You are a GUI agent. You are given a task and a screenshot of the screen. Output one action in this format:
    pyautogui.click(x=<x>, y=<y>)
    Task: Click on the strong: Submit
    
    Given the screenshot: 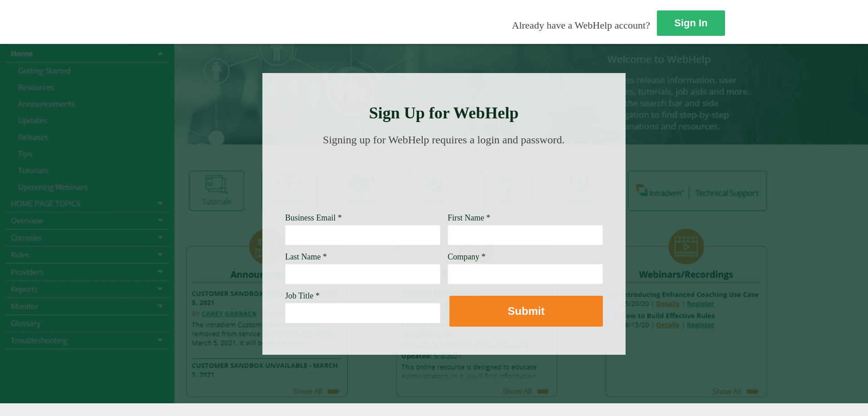 What is the action you would take?
    pyautogui.click(x=526, y=311)
    